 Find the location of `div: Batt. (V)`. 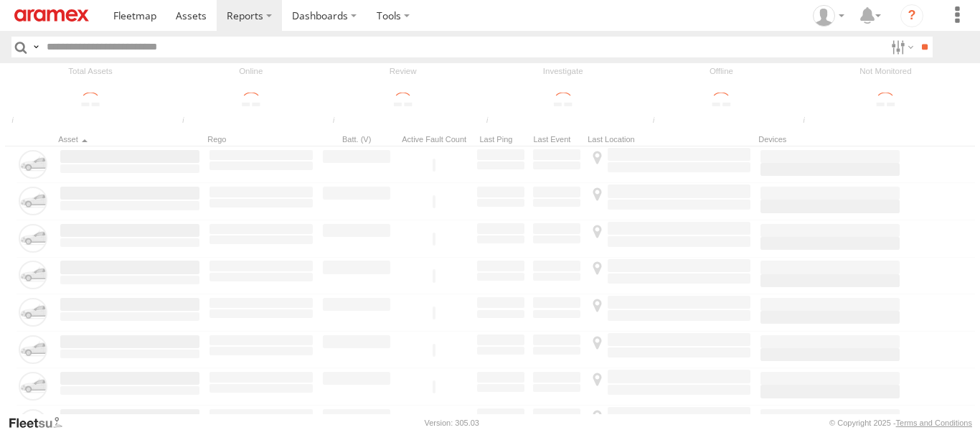

div: Batt. (V) is located at coordinates (356, 139).